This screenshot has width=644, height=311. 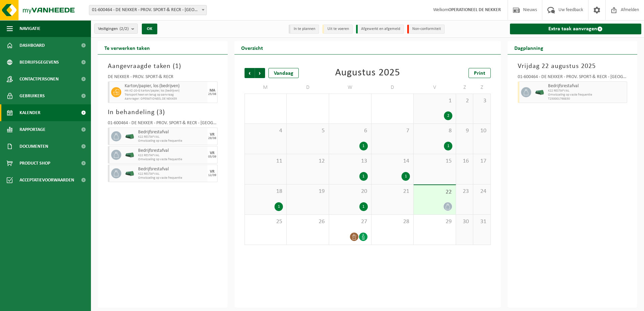 I want to click on span: Contactpersonen, so click(x=39, y=79).